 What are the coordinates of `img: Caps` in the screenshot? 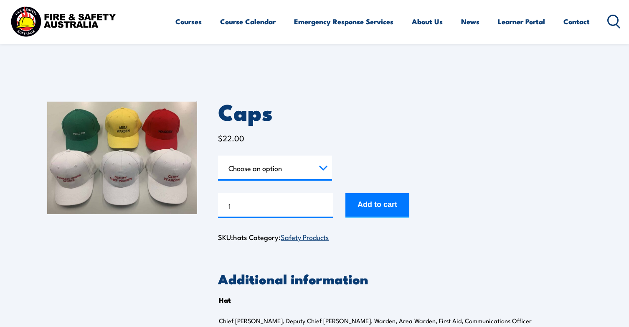 It's located at (122, 158).